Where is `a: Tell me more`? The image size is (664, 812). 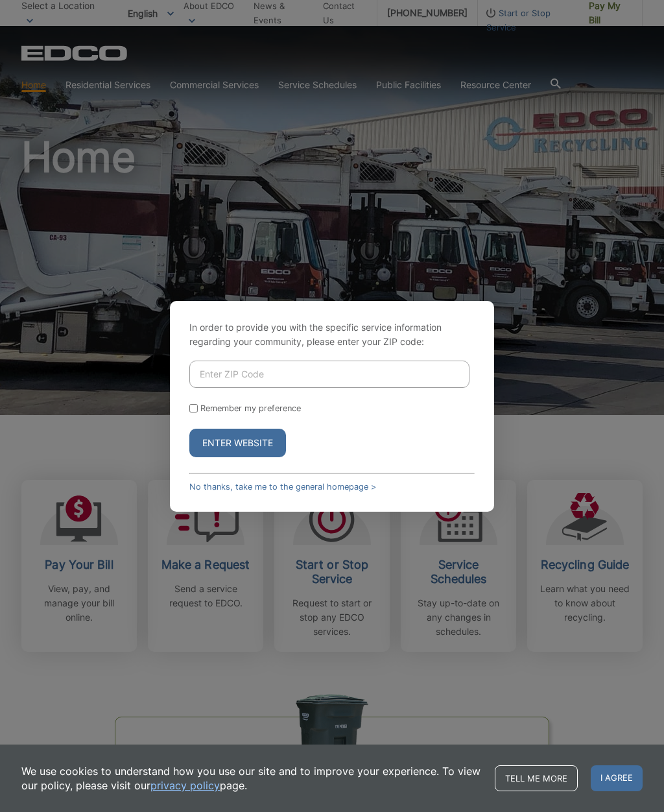 a: Tell me more is located at coordinates (536, 778).